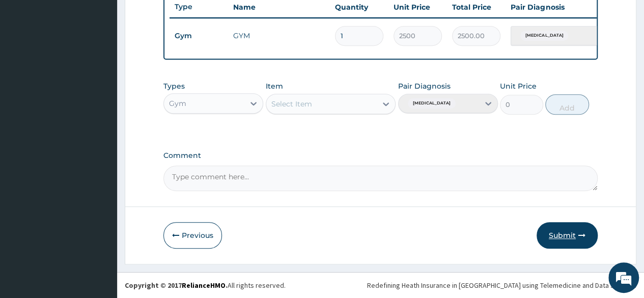 Image resolution: width=644 pixels, height=298 pixels. I want to click on button: Previous, so click(192, 235).